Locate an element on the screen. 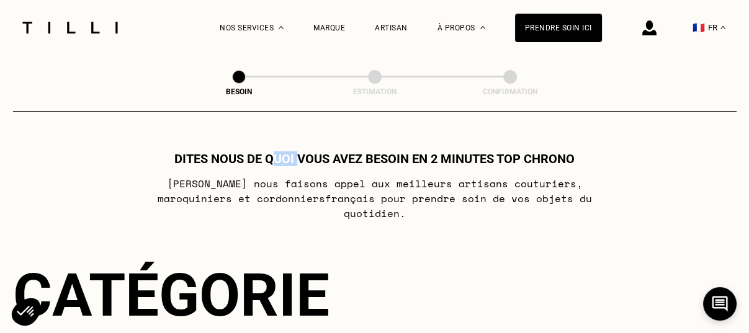 Image resolution: width=749 pixels, height=333 pixels. h1: Dites nous de quoi vous avez besoin en 2 minutes top chrono is located at coordinates (374, 159).